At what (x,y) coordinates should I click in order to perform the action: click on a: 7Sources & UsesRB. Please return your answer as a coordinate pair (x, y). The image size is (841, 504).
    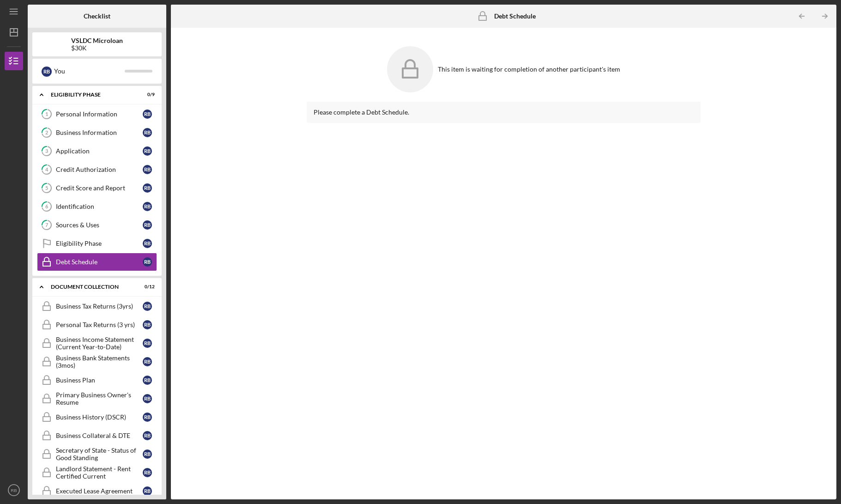
    Looking at the image, I should click on (97, 225).